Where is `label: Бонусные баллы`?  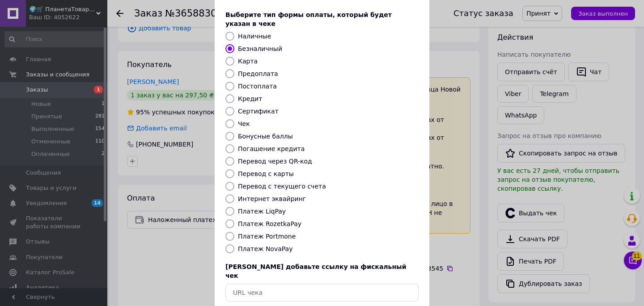 label: Бонусные баллы is located at coordinates (265, 136).